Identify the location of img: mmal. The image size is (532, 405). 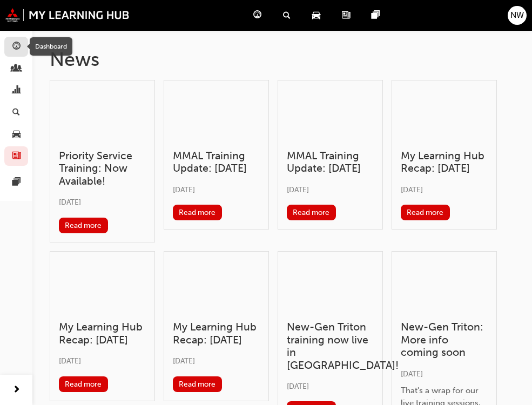
(67, 15).